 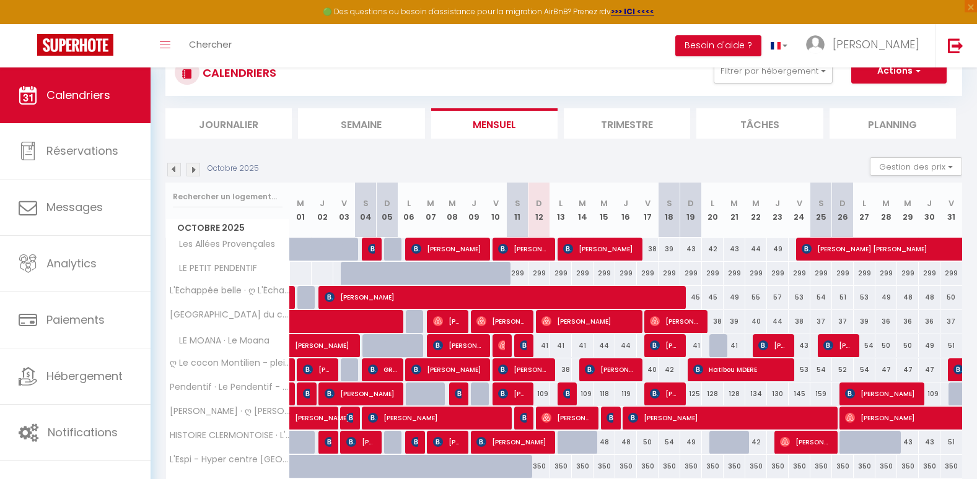 I want to click on div: 53, so click(x=799, y=297).